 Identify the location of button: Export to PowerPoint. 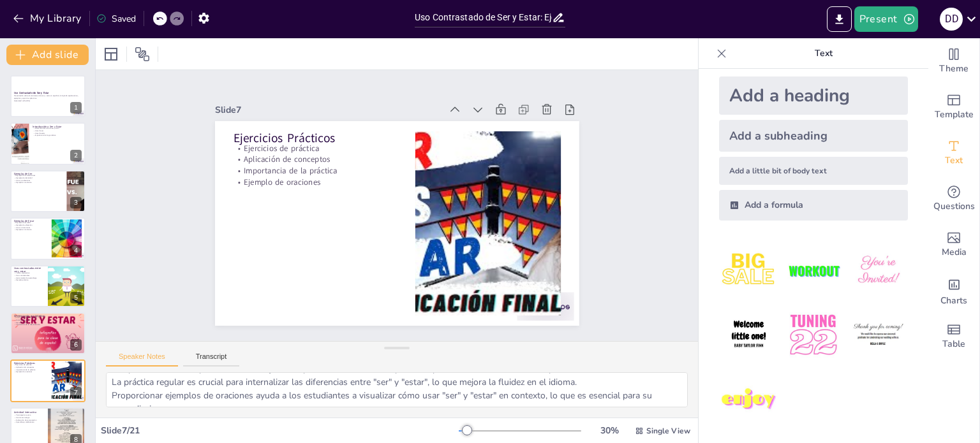
(839, 19).